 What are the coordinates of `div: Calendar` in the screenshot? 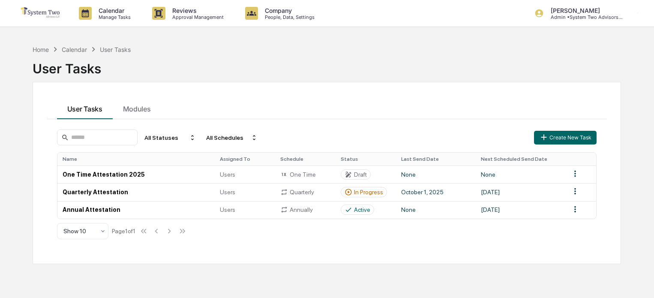 It's located at (74, 49).